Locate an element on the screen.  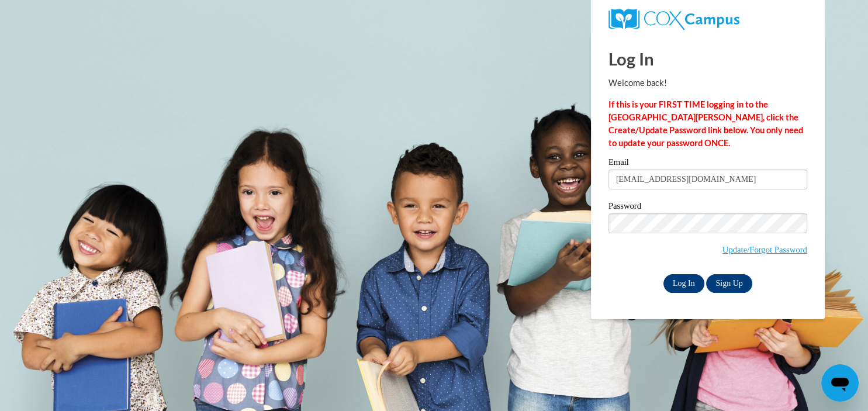
a: Sign Up is located at coordinates (729, 284).